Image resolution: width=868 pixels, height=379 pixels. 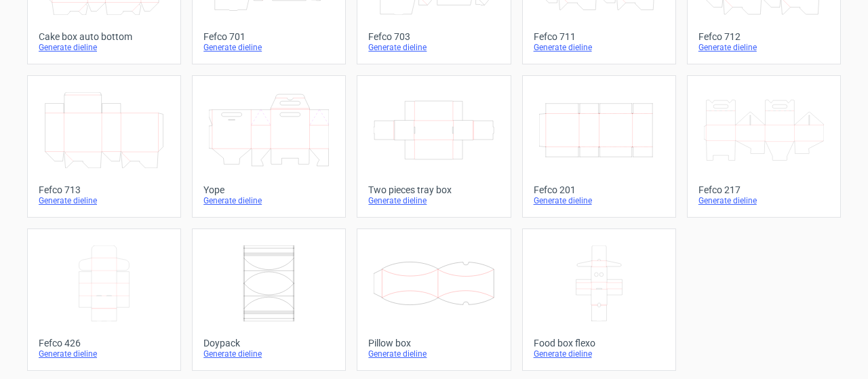 I want to click on div: Fefco 426, so click(x=104, y=343).